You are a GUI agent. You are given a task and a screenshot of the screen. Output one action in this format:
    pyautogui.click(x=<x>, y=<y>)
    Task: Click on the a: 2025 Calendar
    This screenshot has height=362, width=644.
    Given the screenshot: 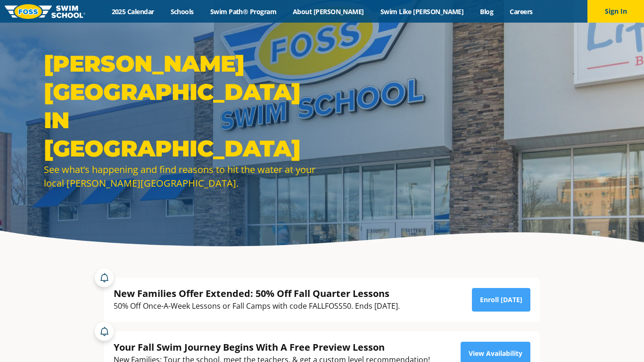 What is the action you would take?
    pyautogui.click(x=133, y=12)
    